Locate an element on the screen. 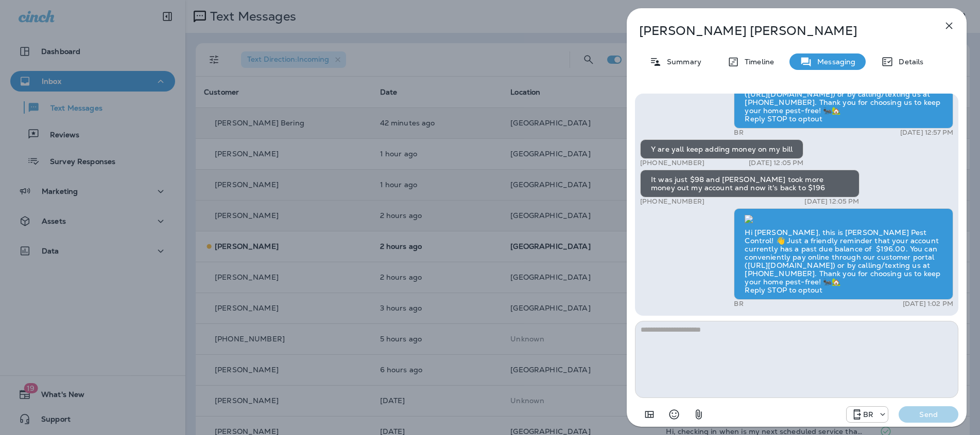  p: Messaging is located at coordinates (833, 62).